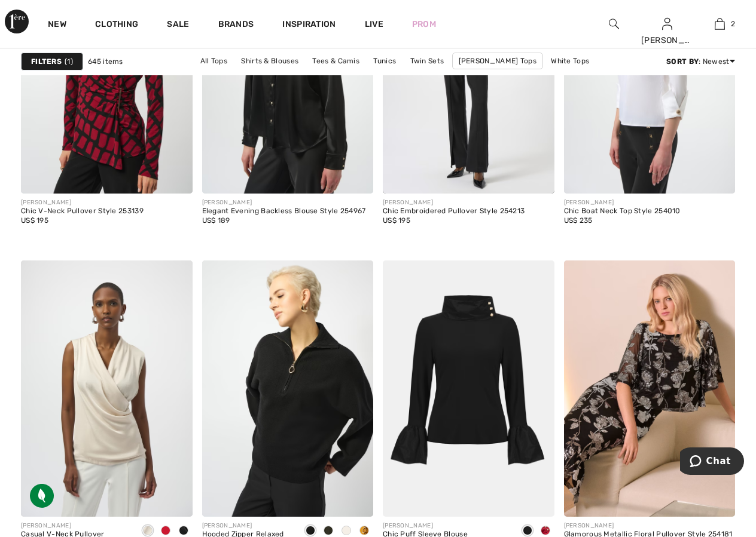 Image resolution: width=756 pixels, height=537 pixels. I want to click on img: Chic Puff Sleeve Blouse Style 254109. Black, so click(468, 389).